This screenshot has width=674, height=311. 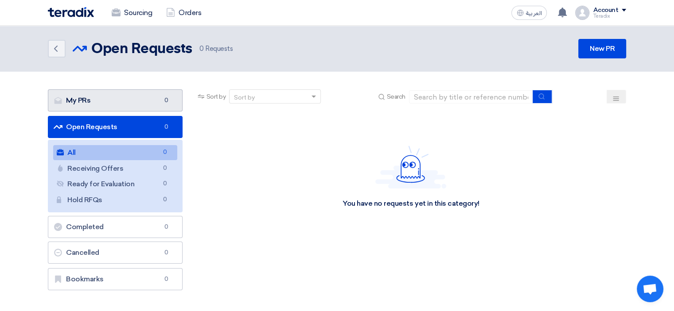 What do you see at coordinates (115, 200) in the screenshot?
I see `a: Hold RFQs` at bounding box center [115, 200].